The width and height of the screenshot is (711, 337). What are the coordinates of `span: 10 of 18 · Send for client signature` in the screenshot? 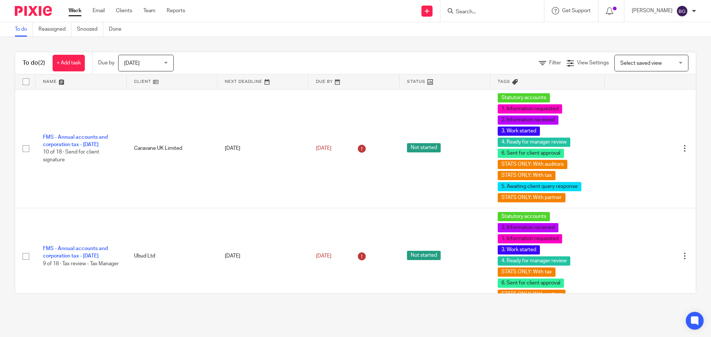 It's located at (71, 156).